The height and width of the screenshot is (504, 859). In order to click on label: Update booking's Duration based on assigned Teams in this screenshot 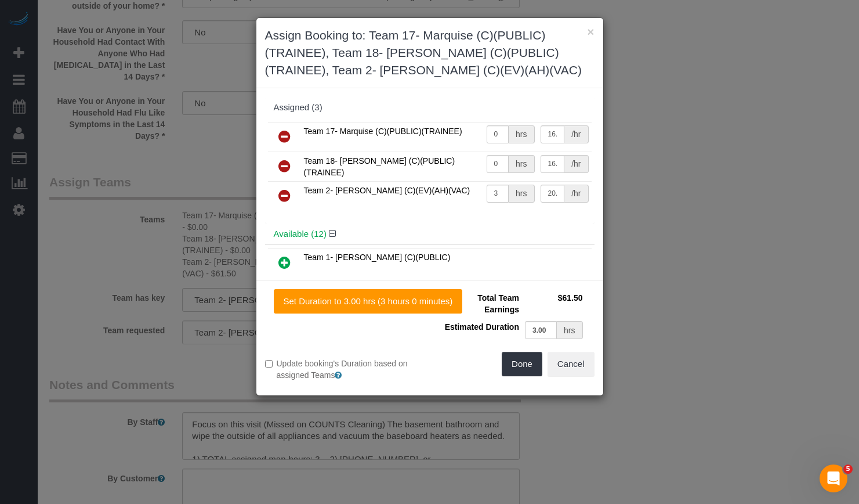, I will do `click(343, 369)`.